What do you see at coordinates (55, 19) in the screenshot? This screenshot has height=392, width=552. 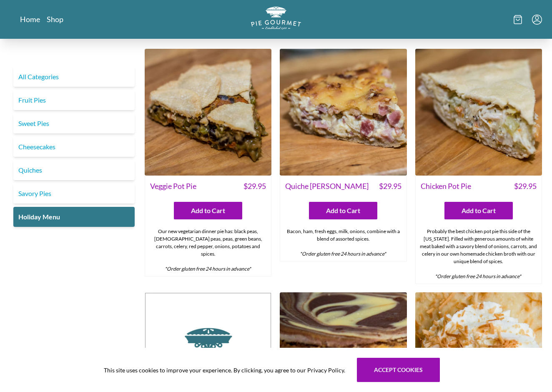 I see `a: Shop` at bounding box center [55, 19].